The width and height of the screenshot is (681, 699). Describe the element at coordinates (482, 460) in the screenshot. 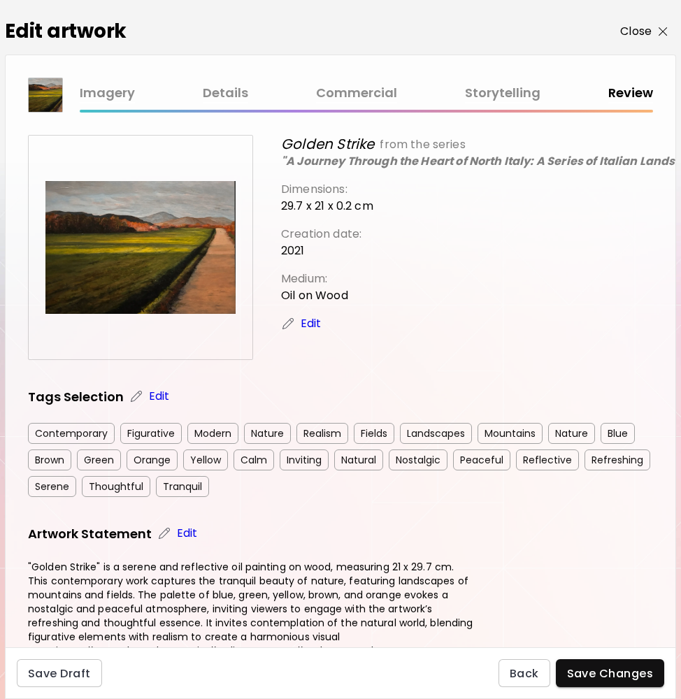

I see `div: Peaceful` at that location.